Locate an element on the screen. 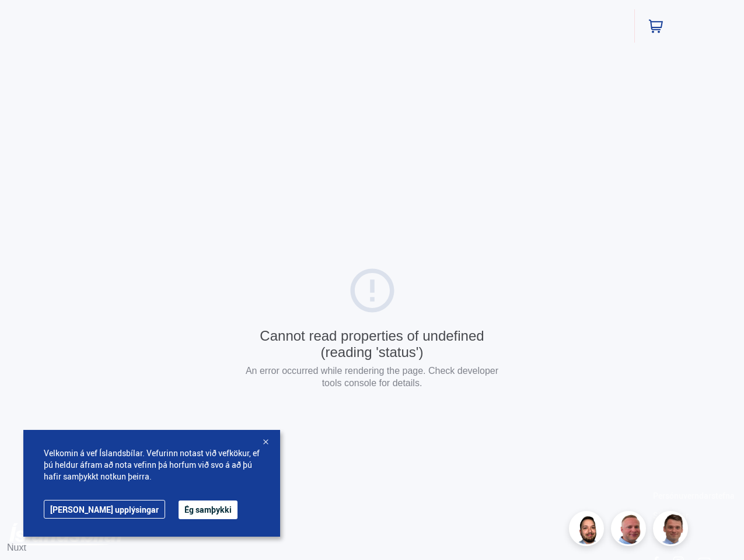  span: Velkomin á vef Íslandsbílar. Vefurinn notast við vefkökur, ef þú heldur áfram að nota vefinn þá h... is located at coordinates (152, 465).